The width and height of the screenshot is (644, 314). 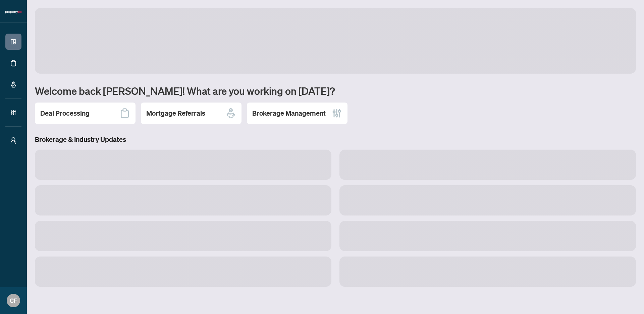 What do you see at coordinates (13, 300) in the screenshot?
I see `span: CF` at bounding box center [13, 300].